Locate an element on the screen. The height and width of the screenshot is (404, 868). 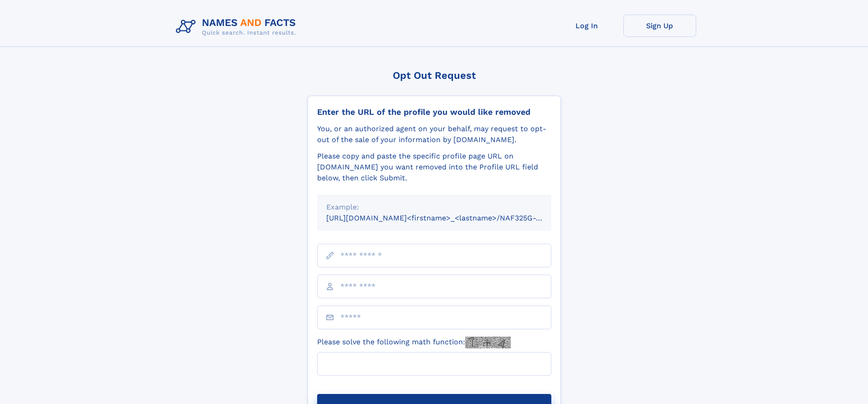
div: Enter the URL of the profile you would like removed is located at coordinates (434, 112).